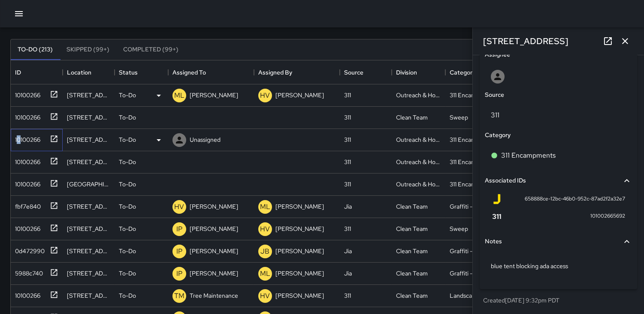 The image size is (644, 314). Describe the element at coordinates (463, 72) in the screenshot. I see `div: Category` at that location.